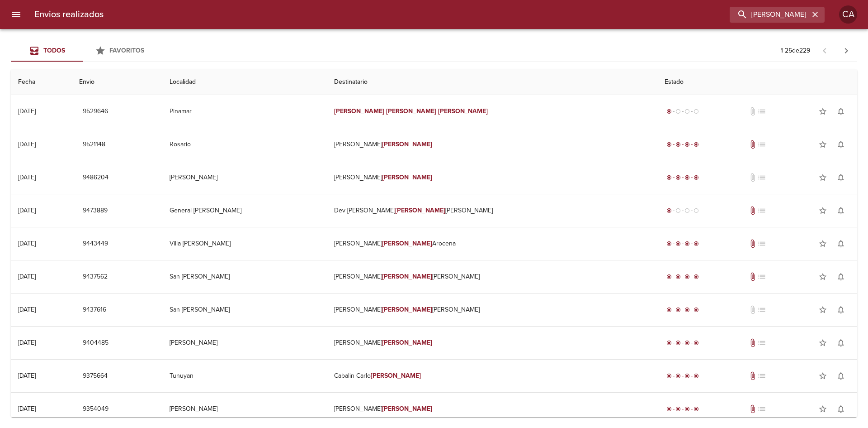  Describe the element at coordinates (847, 50) in the screenshot. I see `span: Pagina siguiente` at that location.